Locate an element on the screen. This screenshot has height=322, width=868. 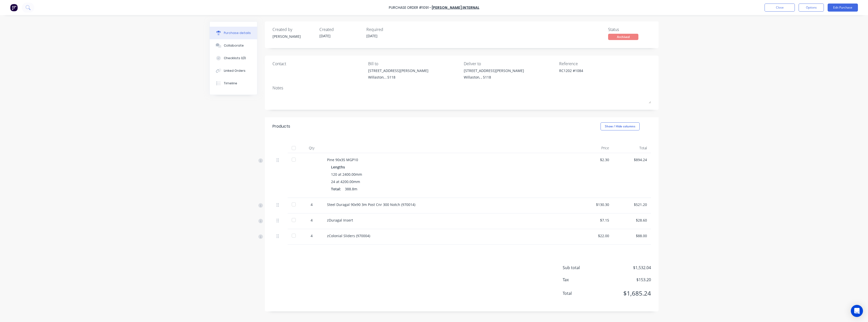
div: $28.60 is located at coordinates (633, 221).